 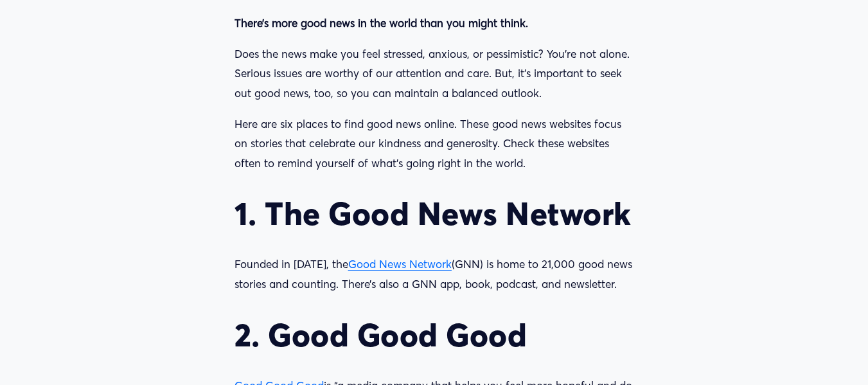 I want to click on h2: 1. The Good News Network, so click(x=434, y=213).